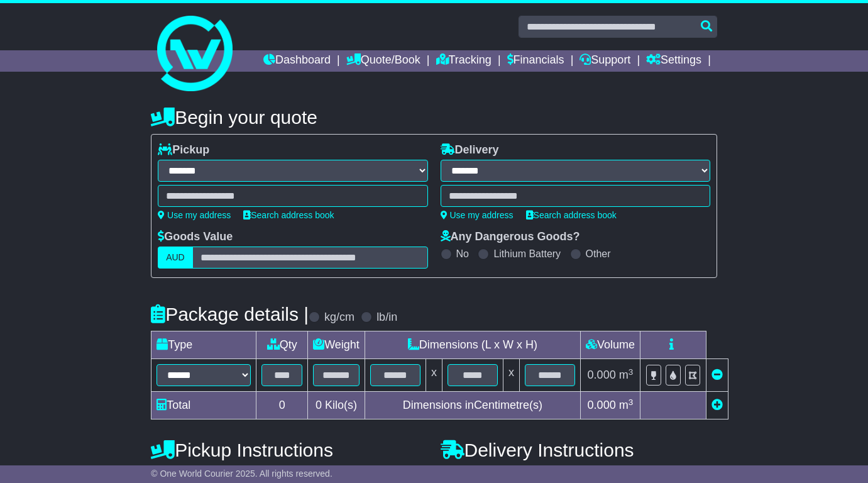 The width and height of the screenshot is (868, 483). What do you see at coordinates (463, 253) in the screenshot?
I see `label: No` at bounding box center [463, 253].